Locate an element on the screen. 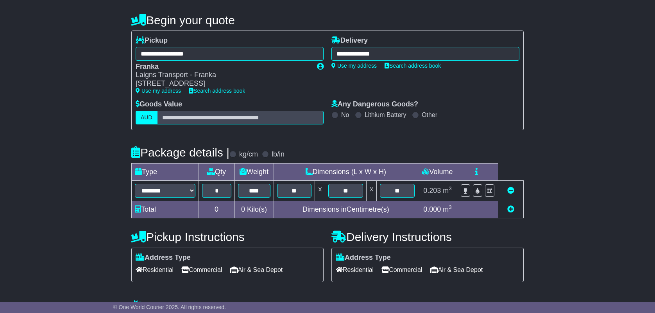  h4: Package details | is located at coordinates (180, 152).